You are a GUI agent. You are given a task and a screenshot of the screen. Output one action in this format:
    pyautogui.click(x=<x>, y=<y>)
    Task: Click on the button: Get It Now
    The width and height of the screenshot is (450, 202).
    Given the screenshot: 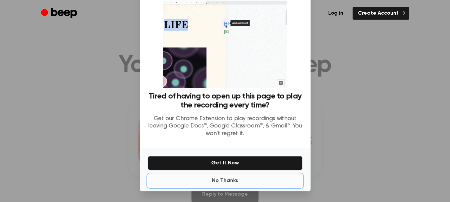 What is the action you would take?
    pyautogui.click(x=225, y=163)
    